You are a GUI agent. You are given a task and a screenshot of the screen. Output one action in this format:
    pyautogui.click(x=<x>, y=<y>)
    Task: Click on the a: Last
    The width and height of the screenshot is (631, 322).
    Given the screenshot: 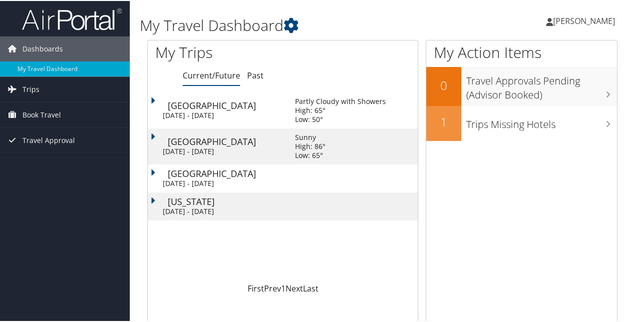 What is the action you would take?
    pyautogui.click(x=311, y=287)
    